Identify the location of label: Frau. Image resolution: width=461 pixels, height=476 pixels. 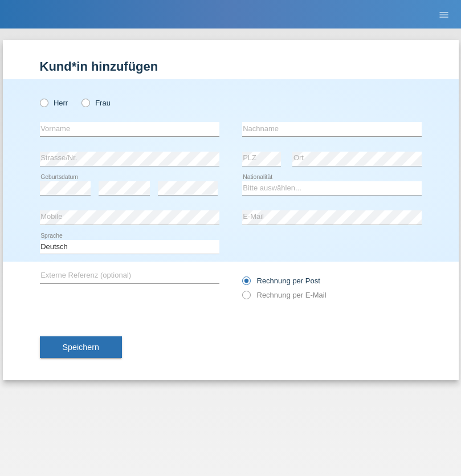
(96, 102).